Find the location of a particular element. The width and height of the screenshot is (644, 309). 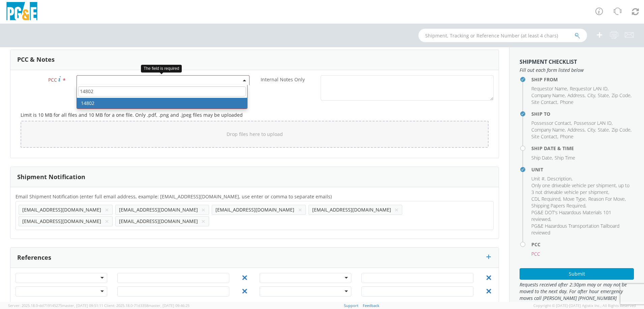

span: Email Shipment Notification (enter full email address, example: jdoe01@agistix.com, use enter or ... is located at coordinates (173, 197).